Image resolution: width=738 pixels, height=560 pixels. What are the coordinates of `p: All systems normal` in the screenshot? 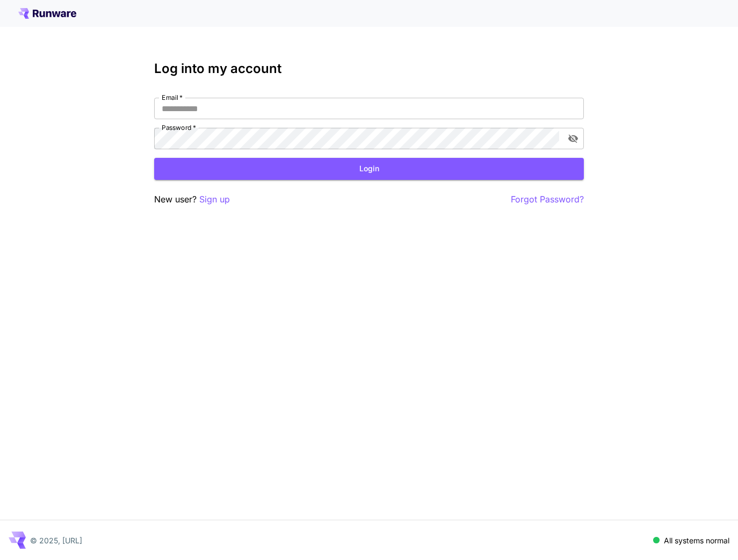 It's located at (697, 541).